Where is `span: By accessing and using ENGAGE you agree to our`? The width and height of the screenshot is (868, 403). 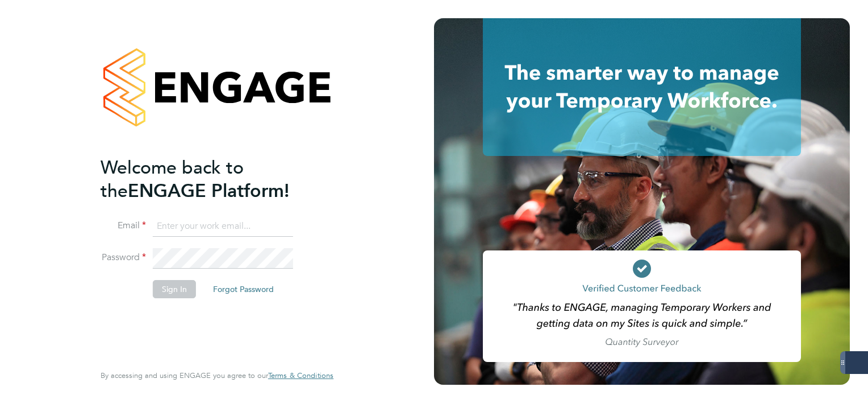 span: By accessing and using ENGAGE you agree to our is located at coordinates (217, 374).